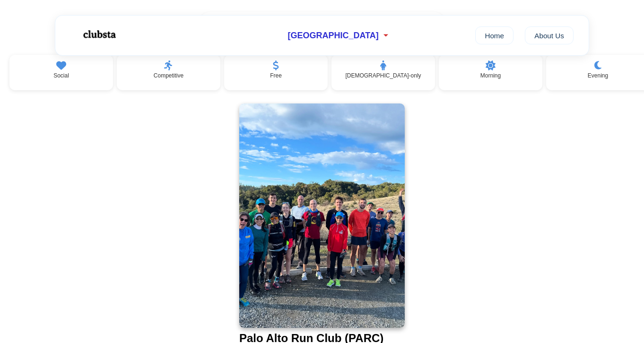  What do you see at coordinates (61, 75) in the screenshot?
I see `p: Social` at bounding box center [61, 75].